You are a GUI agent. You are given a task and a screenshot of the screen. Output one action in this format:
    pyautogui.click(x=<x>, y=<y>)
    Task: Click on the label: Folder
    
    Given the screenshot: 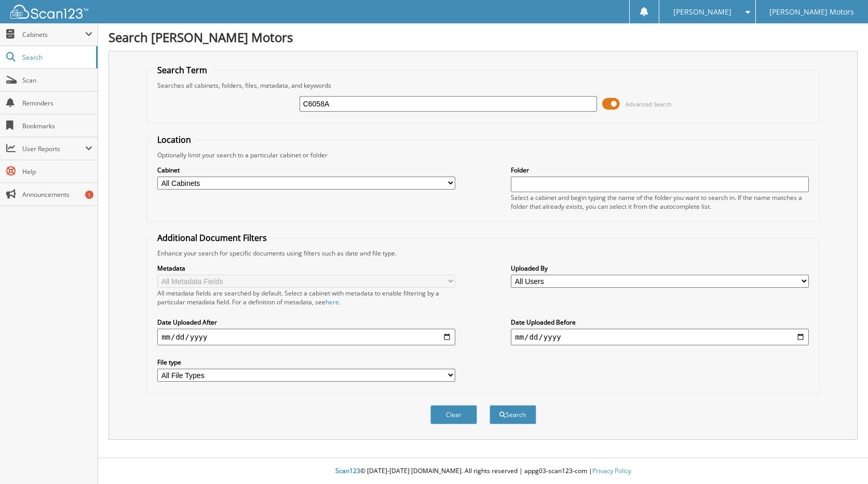 What is the action you would take?
    pyautogui.click(x=660, y=170)
    